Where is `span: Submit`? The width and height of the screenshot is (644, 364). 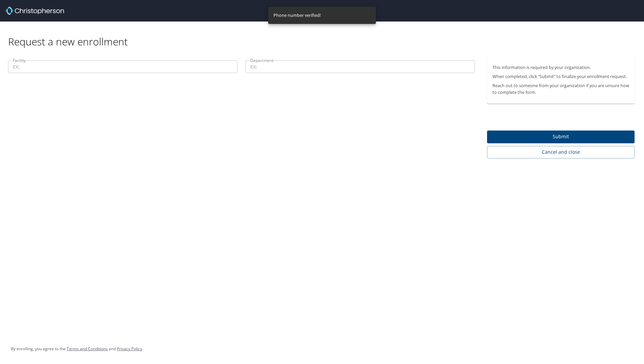 span: Submit is located at coordinates (561, 137).